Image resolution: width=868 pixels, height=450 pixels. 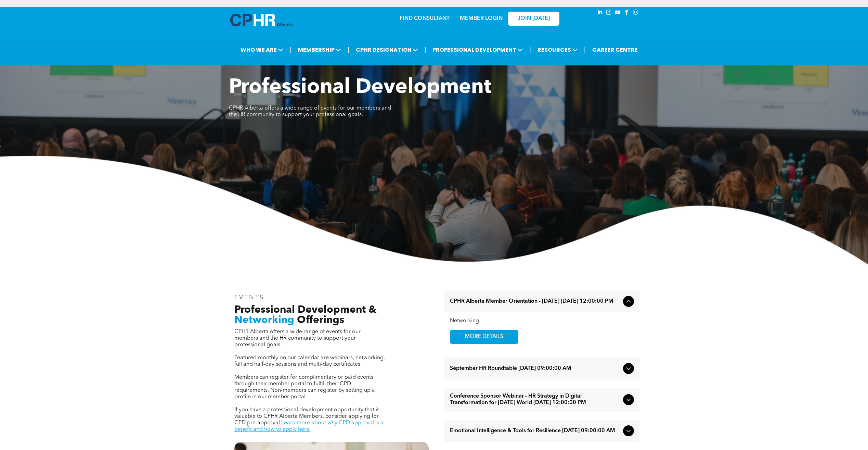 I want to click on span: Professional Development &, so click(x=305, y=310).